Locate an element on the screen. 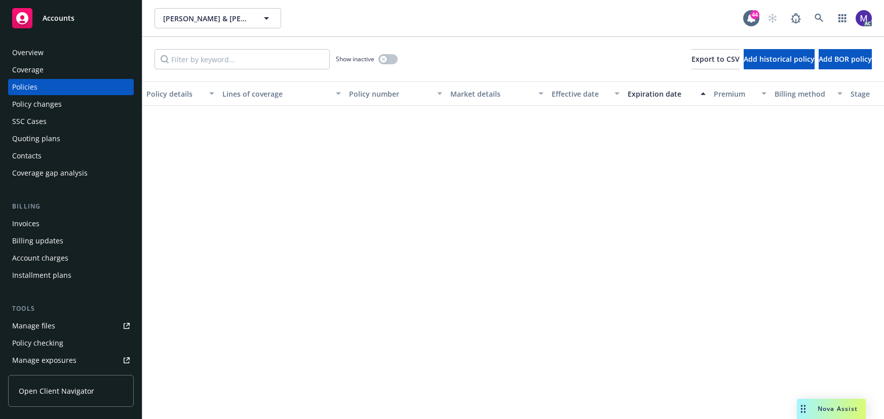 This screenshot has height=419, width=884. div: Stage is located at coordinates (866, 94).